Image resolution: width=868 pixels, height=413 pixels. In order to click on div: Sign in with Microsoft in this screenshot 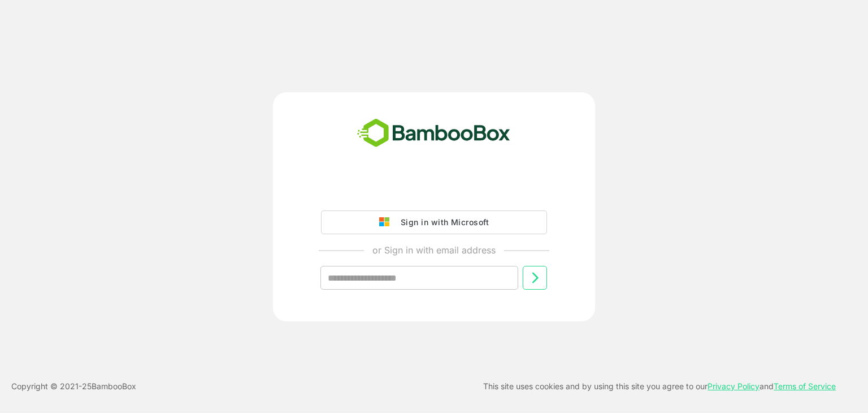, I will do `click(442, 222)`.